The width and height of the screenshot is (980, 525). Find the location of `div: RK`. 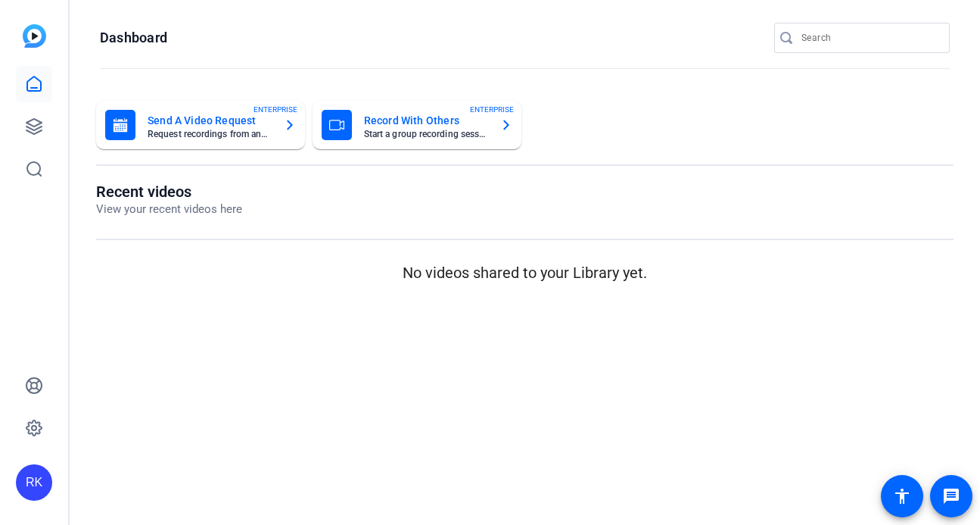

div: RK is located at coordinates (34, 483).